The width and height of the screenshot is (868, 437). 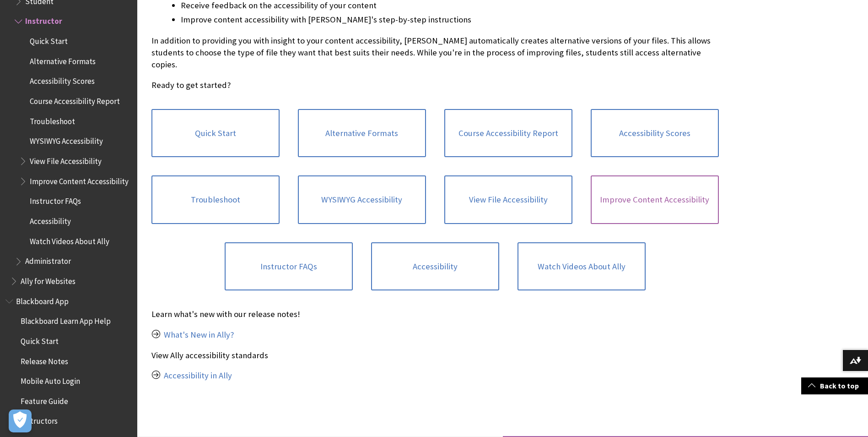 I want to click on p: View Ally accessibility standards, so click(x=435, y=356).